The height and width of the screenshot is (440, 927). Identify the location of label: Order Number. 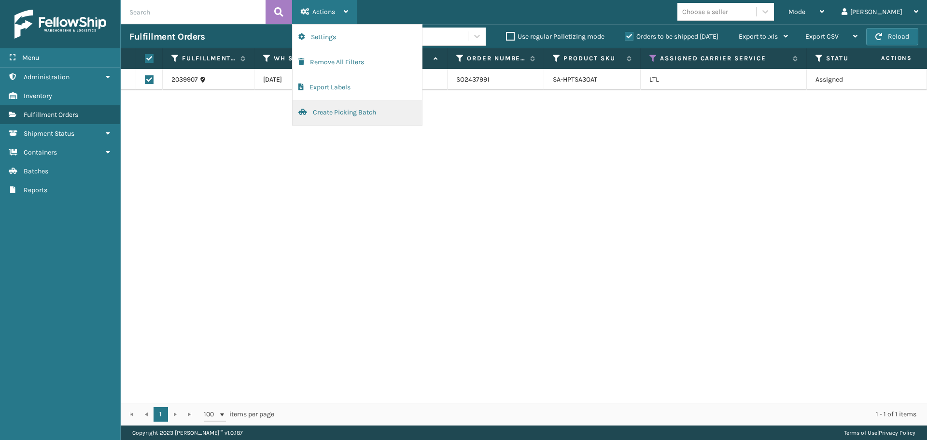
(496, 58).